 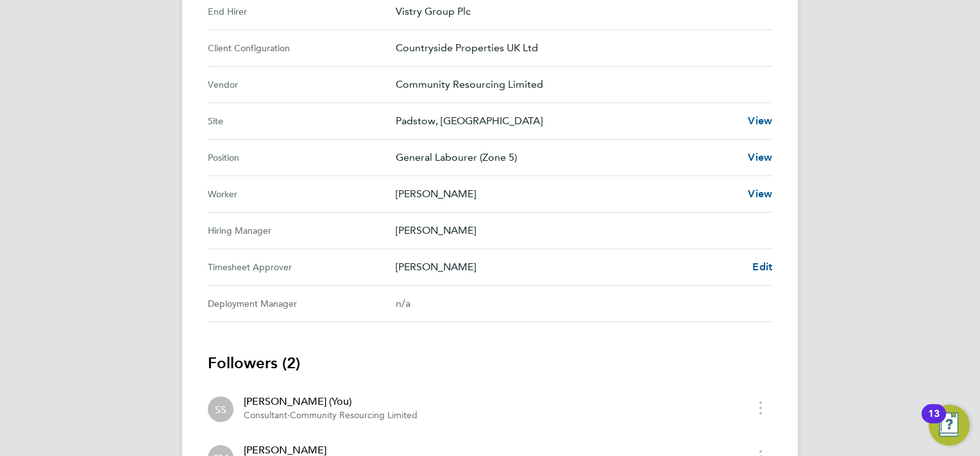 What do you see at coordinates (301, 231) in the screenshot?
I see `div: Hiring Manager` at bounding box center [301, 231].